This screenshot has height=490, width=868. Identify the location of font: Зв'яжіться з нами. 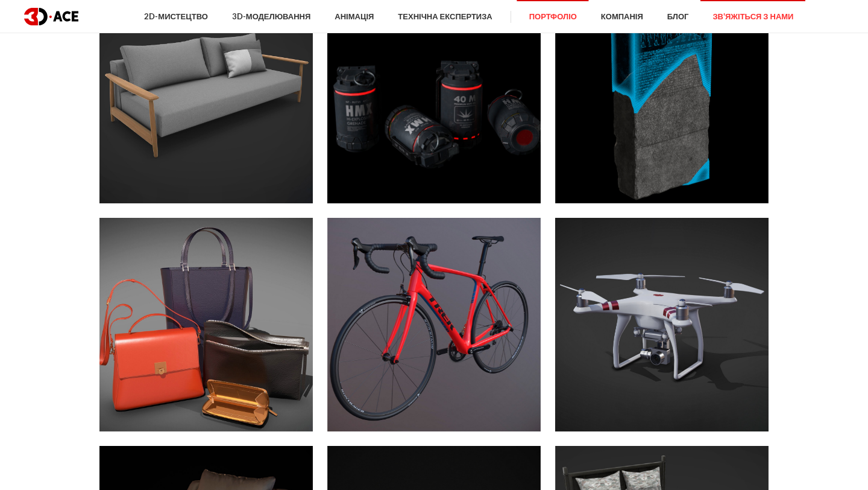
(753, 17).